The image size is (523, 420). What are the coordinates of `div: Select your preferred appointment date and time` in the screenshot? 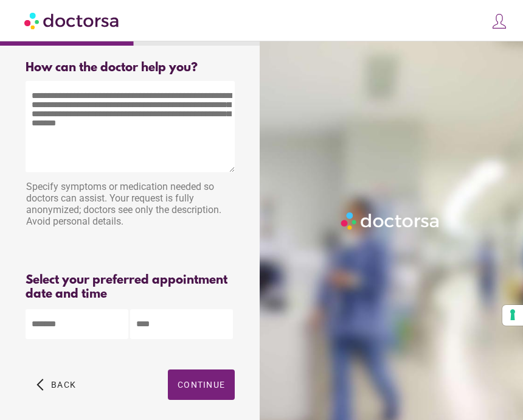 It's located at (130, 288).